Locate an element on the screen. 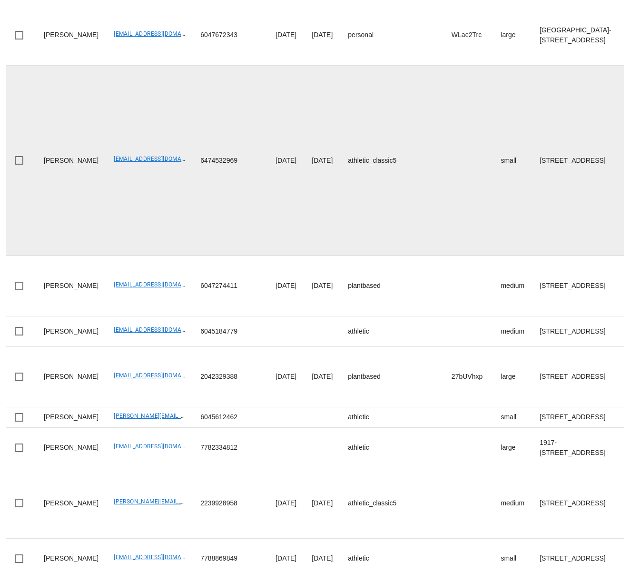 The width and height of the screenshot is (630, 572). td: 6045184779 is located at coordinates (230, 332).